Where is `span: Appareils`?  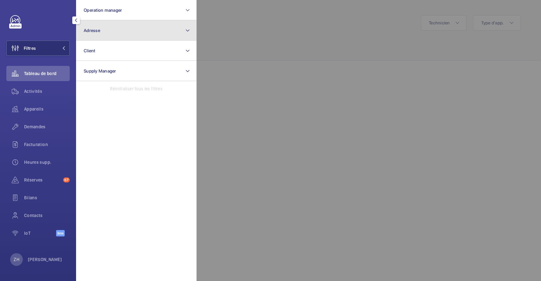 span: Appareils is located at coordinates (47, 109).